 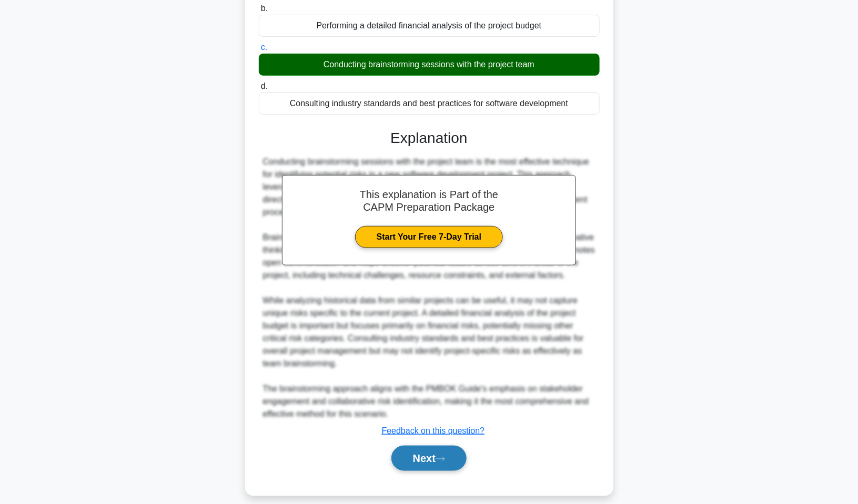 What do you see at coordinates (264, 8) in the screenshot?
I see `span: b.` at bounding box center [264, 8].